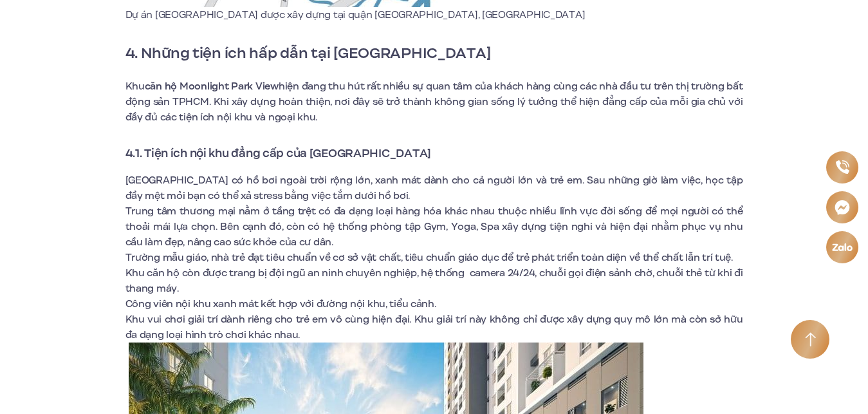 The height and width of the screenshot is (414, 868). What do you see at coordinates (229, 86) in the screenshot?
I see `b: Moonlight Park View` at bounding box center [229, 86].